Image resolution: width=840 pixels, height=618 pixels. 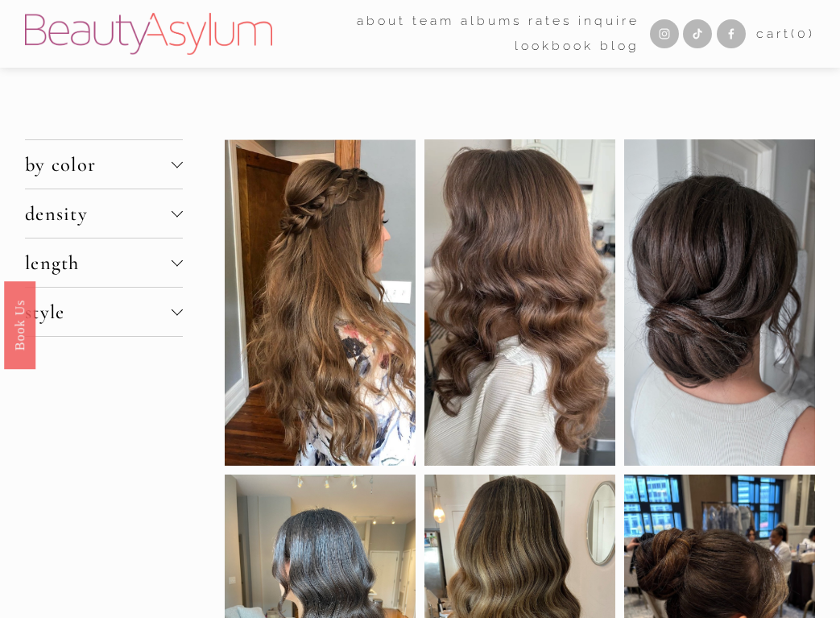 I want to click on span: team, so click(x=433, y=21).